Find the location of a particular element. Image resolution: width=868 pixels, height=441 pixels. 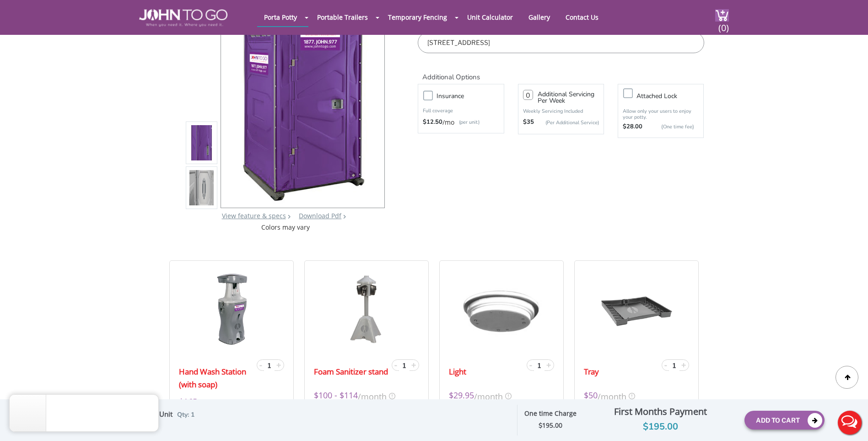

div: /mo is located at coordinates (460, 122).